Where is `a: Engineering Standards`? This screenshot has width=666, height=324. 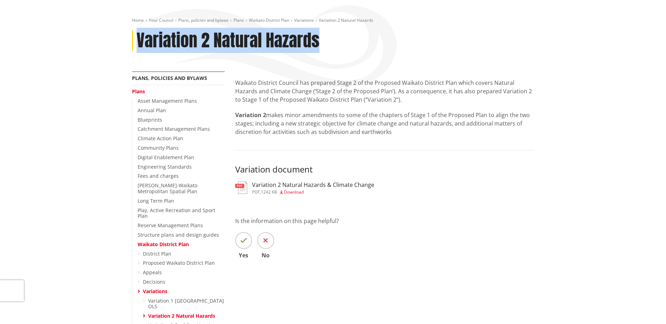
a: Engineering Standards is located at coordinates (165, 167).